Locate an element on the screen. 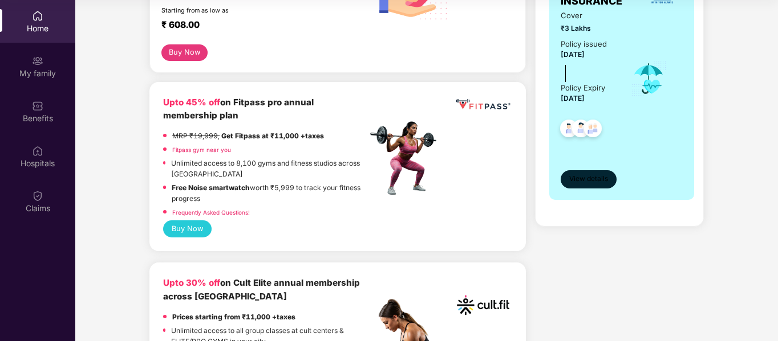 Image resolution: width=778 pixels, height=341 pixels. img: svg+xml;base64,PHN2ZyBpZD0iSG9tZSIgeG1sbnM9Imh0dHA6Ly93d3cudzMub3JnLzIwMDAvc3ZnIiB3aWR0aD0iMjAiIG... is located at coordinates (38, 16).